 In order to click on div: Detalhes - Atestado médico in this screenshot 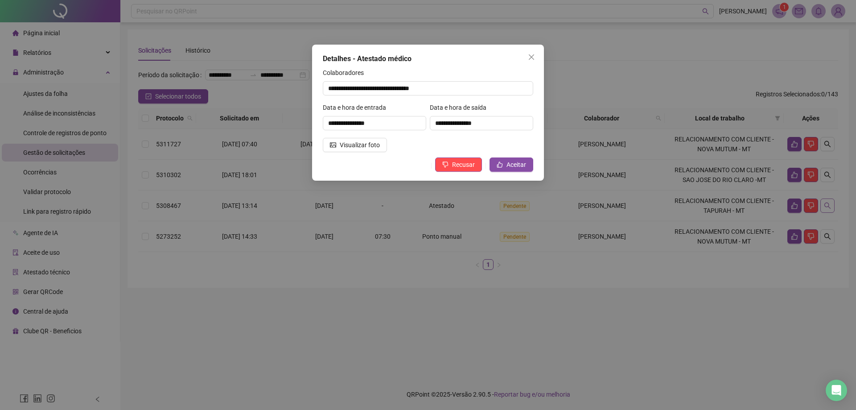, I will do `click(428, 59)`.